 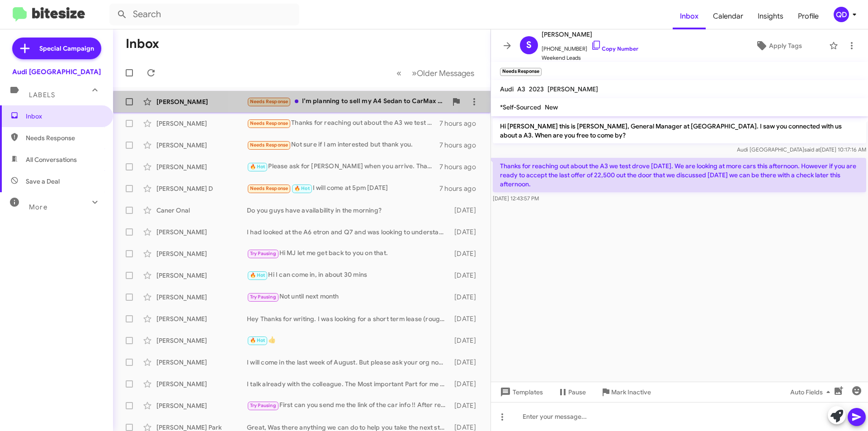 I want to click on button: Templates, so click(x=520, y=392).